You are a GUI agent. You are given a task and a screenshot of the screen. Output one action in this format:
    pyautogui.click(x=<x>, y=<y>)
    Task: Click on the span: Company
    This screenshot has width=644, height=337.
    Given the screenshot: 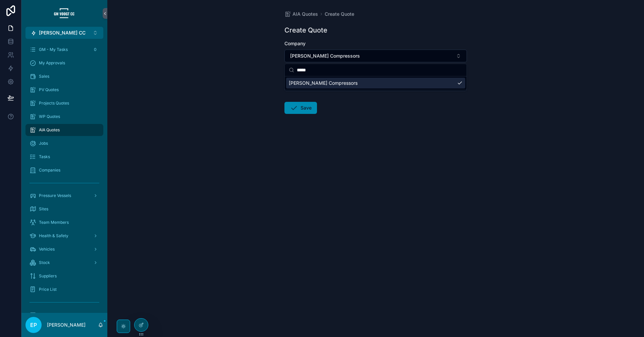 What is the action you would take?
    pyautogui.click(x=295, y=43)
    